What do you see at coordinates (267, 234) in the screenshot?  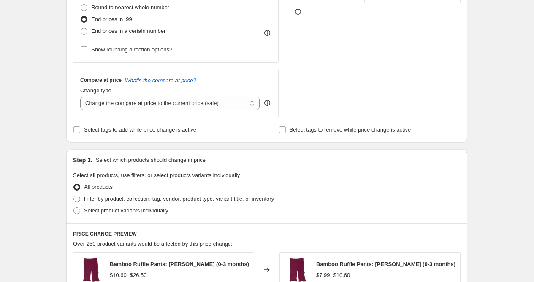 I see `h6: PRICE CHANGE PREVIEW` at bounding box center [267, 234].